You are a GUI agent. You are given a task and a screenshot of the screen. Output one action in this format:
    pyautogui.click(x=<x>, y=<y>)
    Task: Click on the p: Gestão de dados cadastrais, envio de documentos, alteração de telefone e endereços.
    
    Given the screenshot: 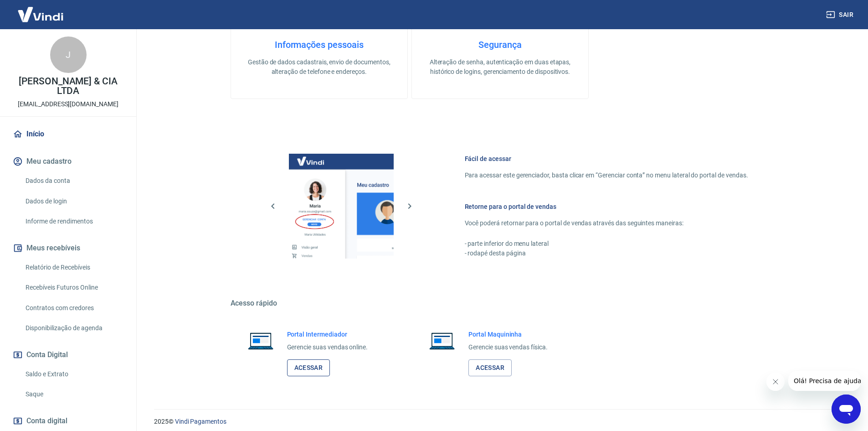 What is the action you would take?
    pyautogui.click(x=319, y=67)
    